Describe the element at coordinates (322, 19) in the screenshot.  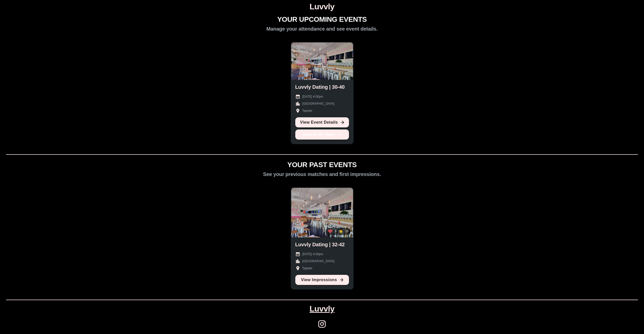
I see `h1: YOUR UPCOMING EVENTS` at that location.